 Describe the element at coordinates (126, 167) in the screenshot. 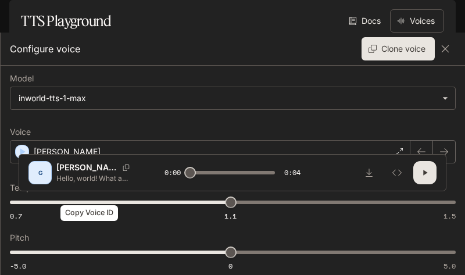

I see `button: Copy Voice ID` at that location.